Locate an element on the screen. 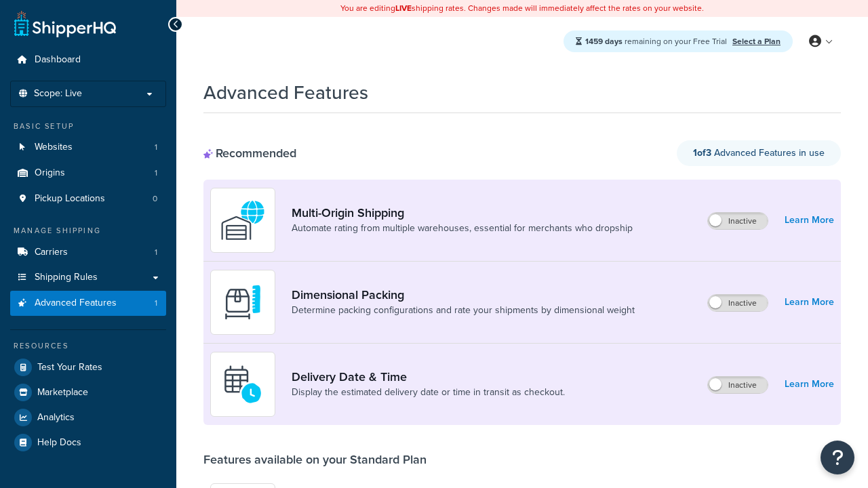  span: Origins is located at coordinates (50, 173).